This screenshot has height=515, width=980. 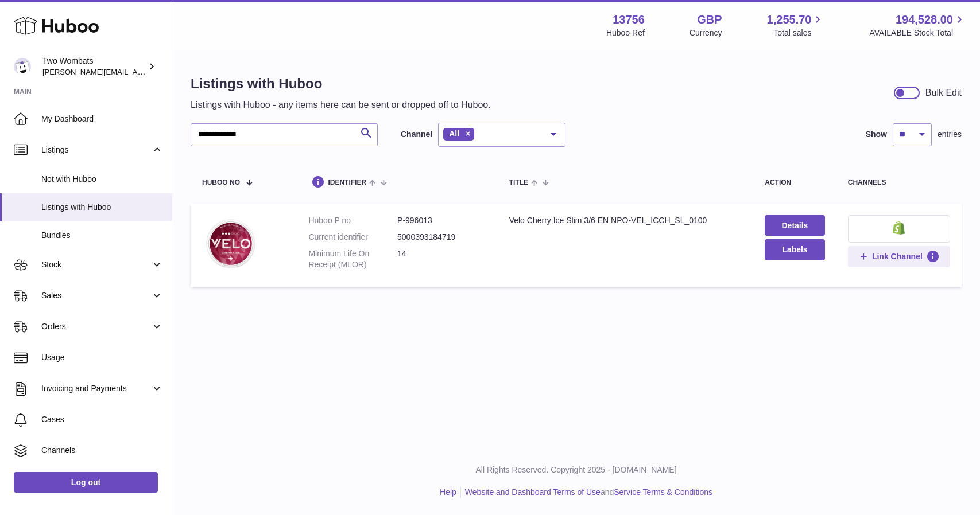 What do you see at coordinates (441, 236) in the screenshot?
I see `dd: 5000393184719` at bounding box center [441, 236].